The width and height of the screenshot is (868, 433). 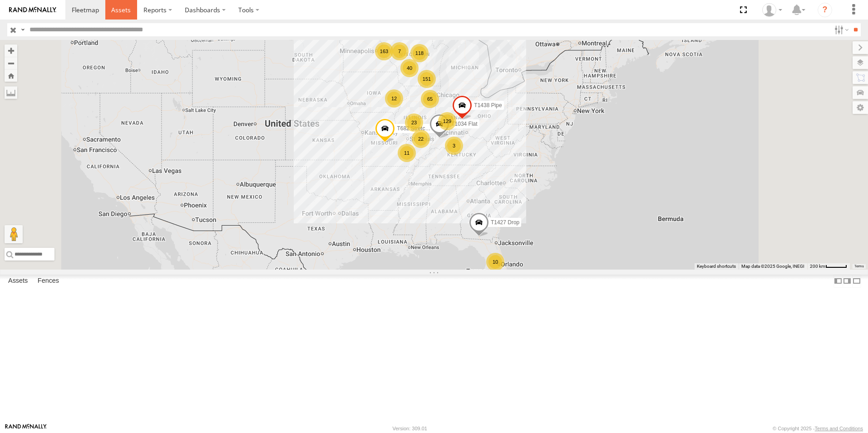 I want to click on div: 151, so click(x=427, y=79).